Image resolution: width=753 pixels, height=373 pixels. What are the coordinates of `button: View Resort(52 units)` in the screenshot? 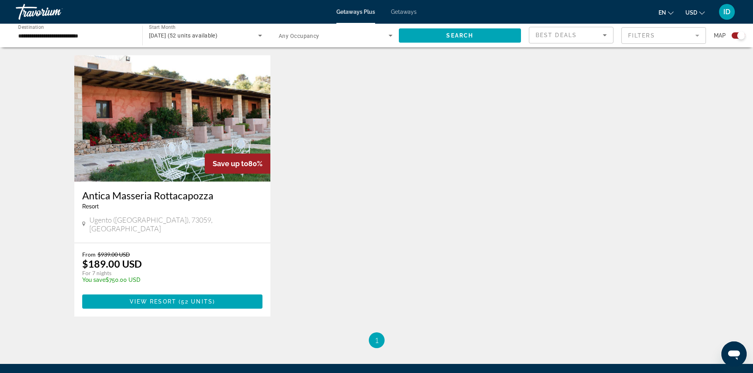 It's located at (172, 302).